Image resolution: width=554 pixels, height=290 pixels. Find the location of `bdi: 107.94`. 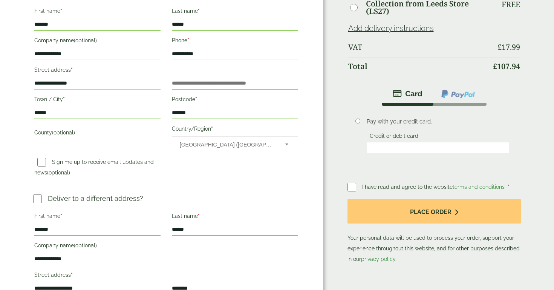

bdi: 107.94 is located at coordinates (507, 66).